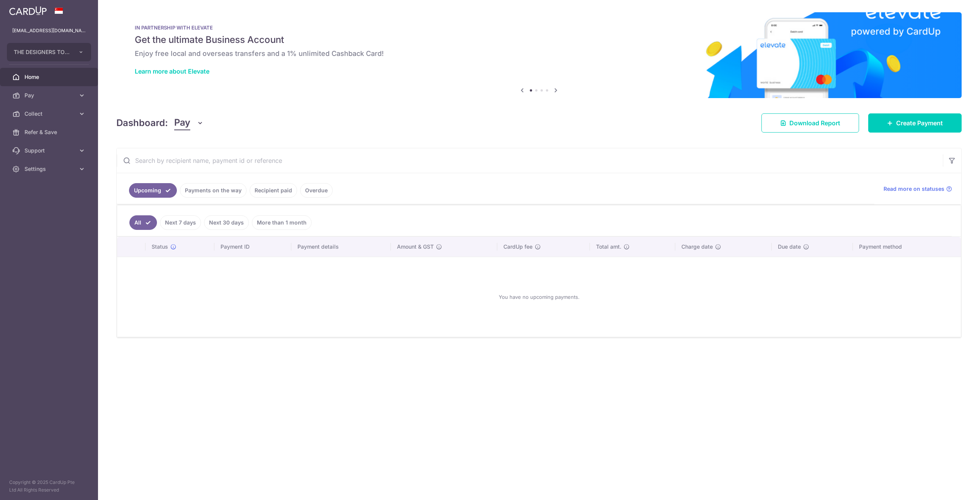  Describe the element at coordinates (919, 123) in the screenshot. I see `span: Create Payment` at that location.